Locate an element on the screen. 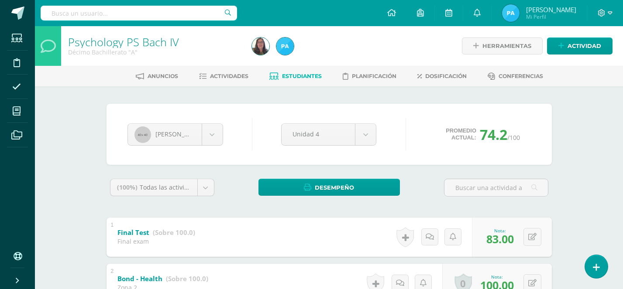  b: Final Test is located at coordinates (133, 233).